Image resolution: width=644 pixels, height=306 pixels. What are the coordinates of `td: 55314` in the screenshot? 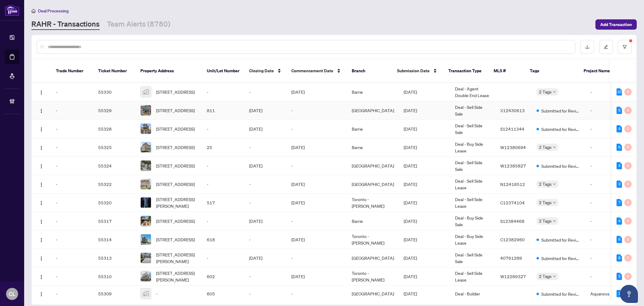 It's located at (114, 239).